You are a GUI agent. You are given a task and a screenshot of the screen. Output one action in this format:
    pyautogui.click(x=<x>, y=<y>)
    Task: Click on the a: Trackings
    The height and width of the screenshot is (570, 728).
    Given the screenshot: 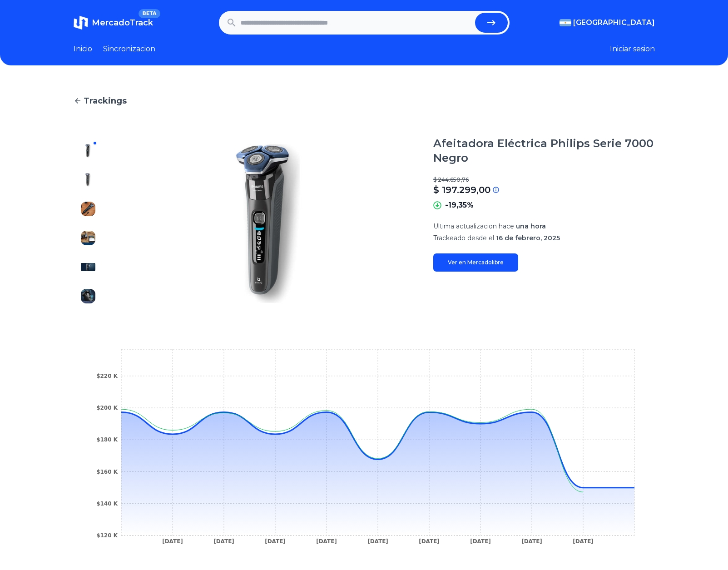 What is the action you would take?
    pyautogui.click(x=364, y=101)
    